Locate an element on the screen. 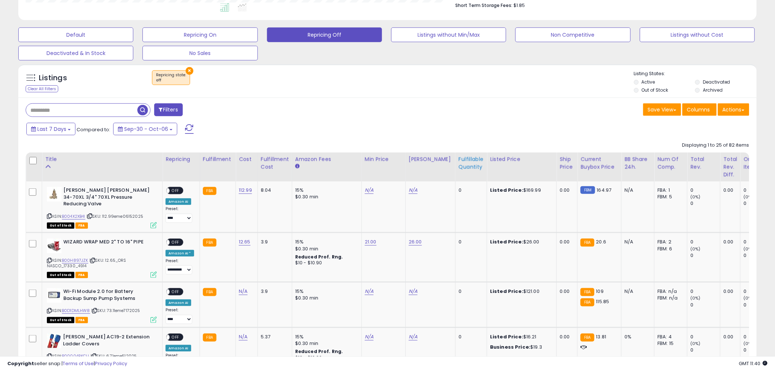 The image size is (775, 371). span: Sep-30 - Oct-06 is located at coordinates (146, 129).